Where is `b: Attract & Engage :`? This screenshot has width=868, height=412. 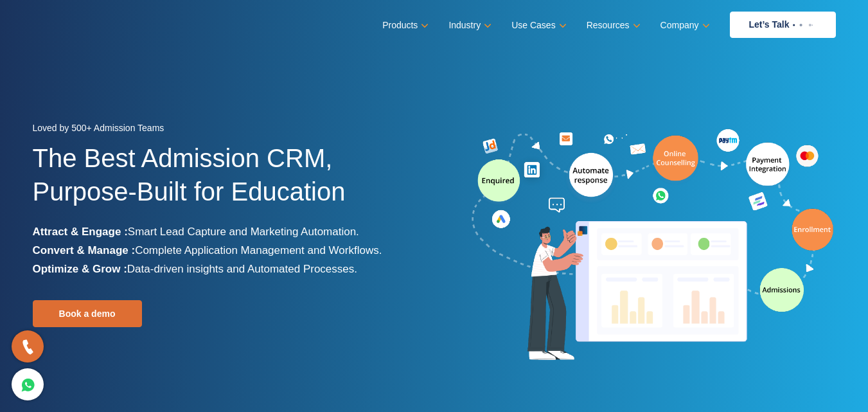 b: Attract & Engage : is located at coordinates (80, 231).